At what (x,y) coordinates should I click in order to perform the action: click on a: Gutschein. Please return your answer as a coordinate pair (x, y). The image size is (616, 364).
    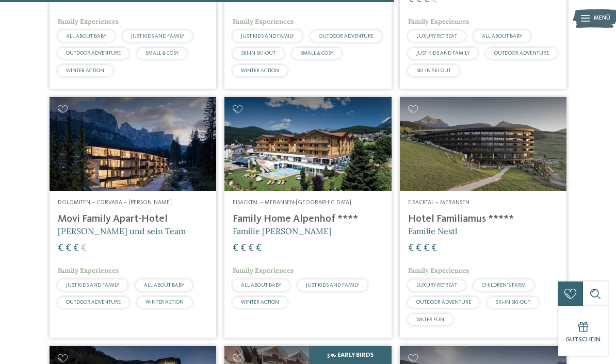
    Looking at the image, I should click on (583, 331).